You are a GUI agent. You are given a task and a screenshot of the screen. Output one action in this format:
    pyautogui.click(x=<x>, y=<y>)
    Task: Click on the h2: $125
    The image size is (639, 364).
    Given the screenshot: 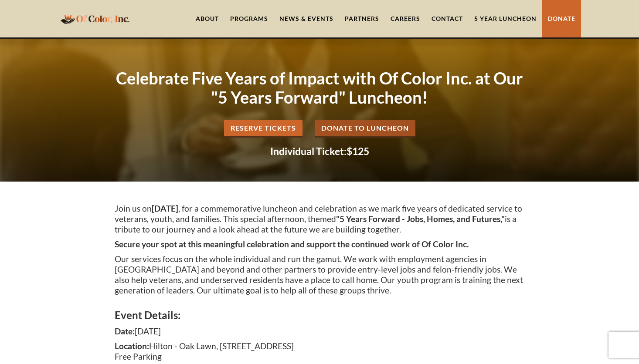 What is the action you would take?
    pyautogui.click(x=320, y=151)
    